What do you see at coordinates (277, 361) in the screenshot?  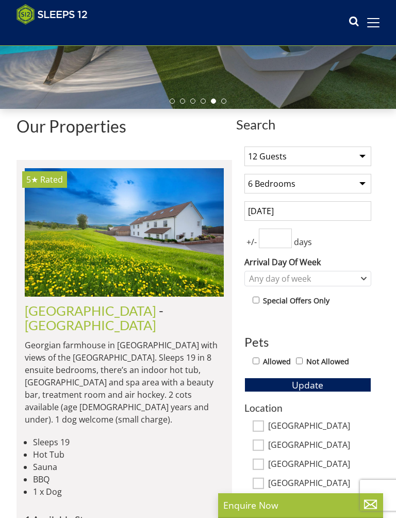 I see `label: Allowed` at bounding box center [277, 361].